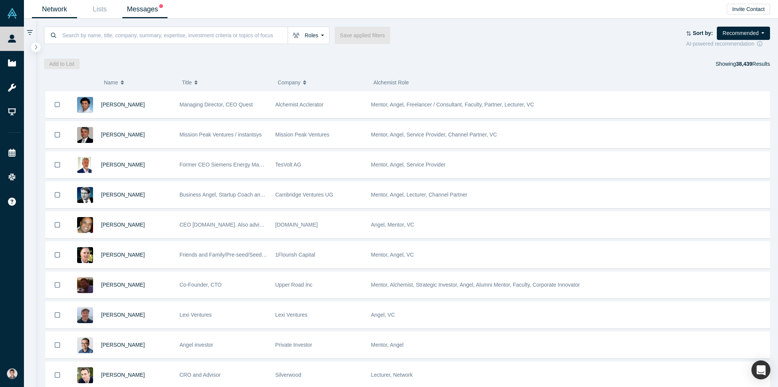 The height and width of the screenshot is (387, 778). Describe the element at coordinates (12, 13) in the screenshot. I see `img: Alchemist Vault Logo` at that location.